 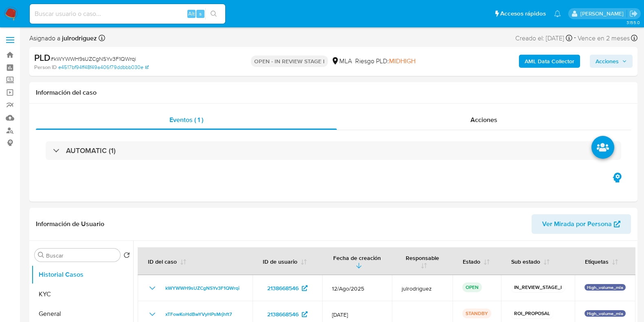 What do you see at coordinates (63, 38) in the screenshot?
I see `span: Asignado a` at bounding box center [63, 38].